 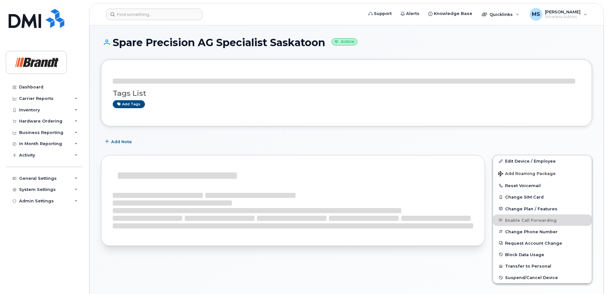 I want to click on h3: Tags List, so click(x=347, y=93).